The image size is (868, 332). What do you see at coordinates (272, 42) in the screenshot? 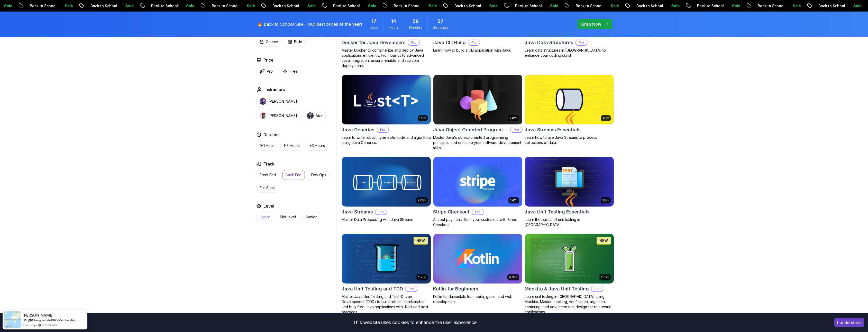
I see `p: Course` at bounding box center [272, 42].